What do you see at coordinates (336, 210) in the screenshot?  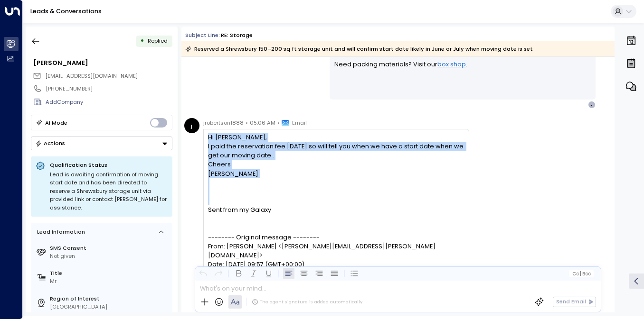 I see `div: Sent from my Galaxy` at bounding box center [336, 210].